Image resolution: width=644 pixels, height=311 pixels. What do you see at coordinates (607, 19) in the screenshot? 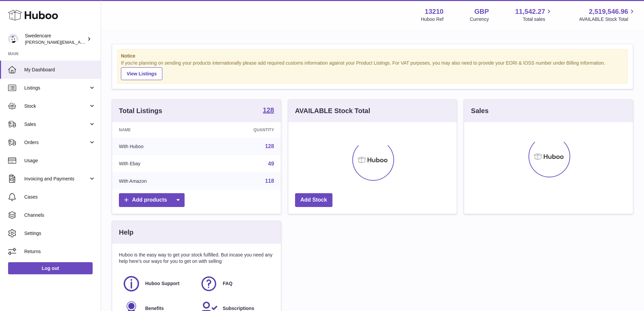
I see `span: AVAILABLE Stock Total` at bounding box center [607, 19].